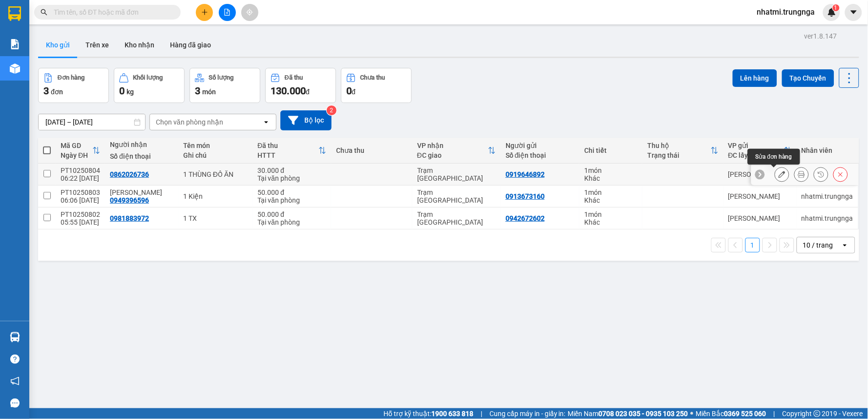  What do you see at coordinates (130, 92) in the screenshot?
I see `span: kg` at bounding box center [130, 92].